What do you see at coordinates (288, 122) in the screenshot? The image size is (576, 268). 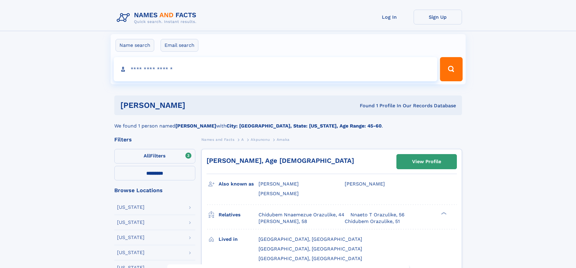 I see `div: We found 1 person named with .` at bounding box center [288, 122].